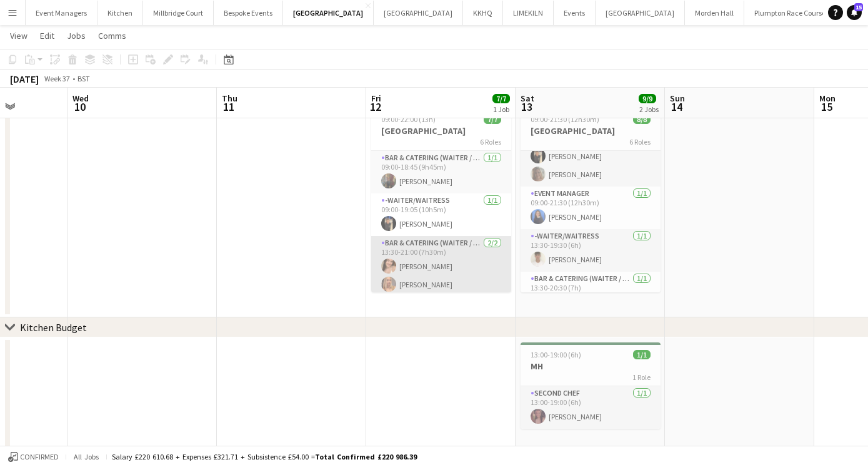  Describe the element at coordinates (264, 456) in the screenshot. I see `div: Salary £220 610.68 + Expenses £321.71 + Subsistence £54.00 =` at that location.